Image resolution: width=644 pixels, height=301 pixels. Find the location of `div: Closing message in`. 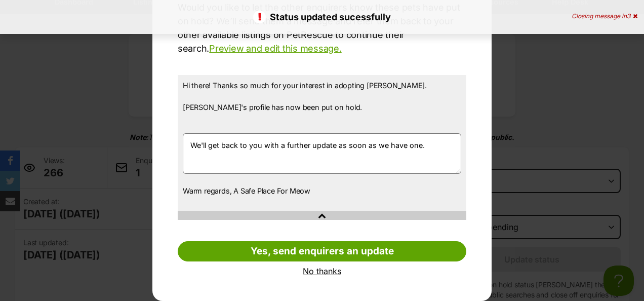

div: Closing message in is located at coordinates (604, 16).